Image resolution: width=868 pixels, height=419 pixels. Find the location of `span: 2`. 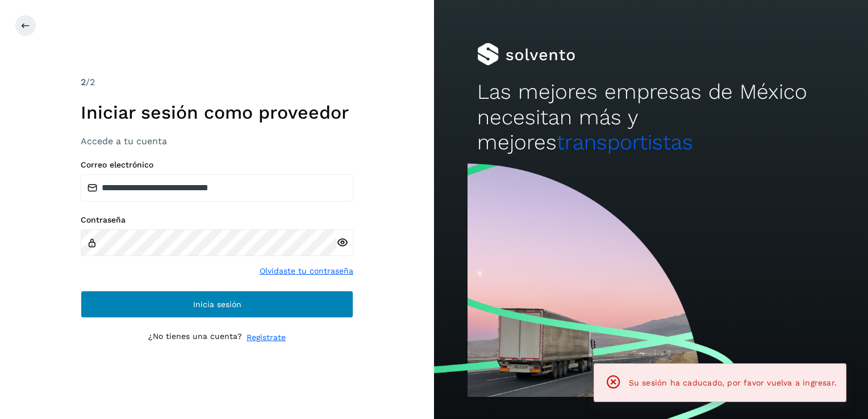

span: 2 is located at coordinates (83, 81).